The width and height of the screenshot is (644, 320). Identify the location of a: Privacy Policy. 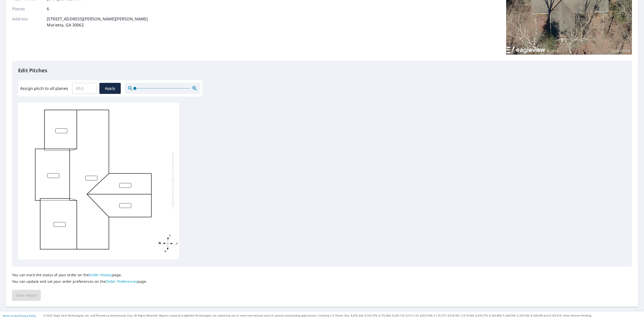
(28, 316).